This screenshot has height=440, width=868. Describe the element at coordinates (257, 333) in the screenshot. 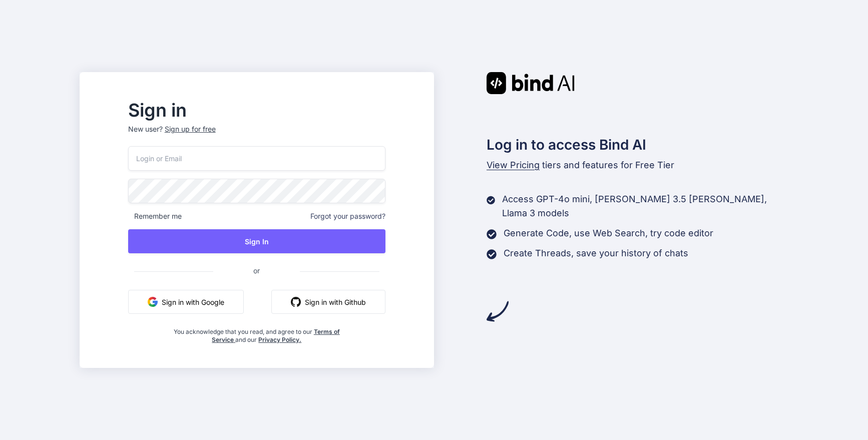

I see `div: You acknowledge that you read, and agree to our and our` at that location.